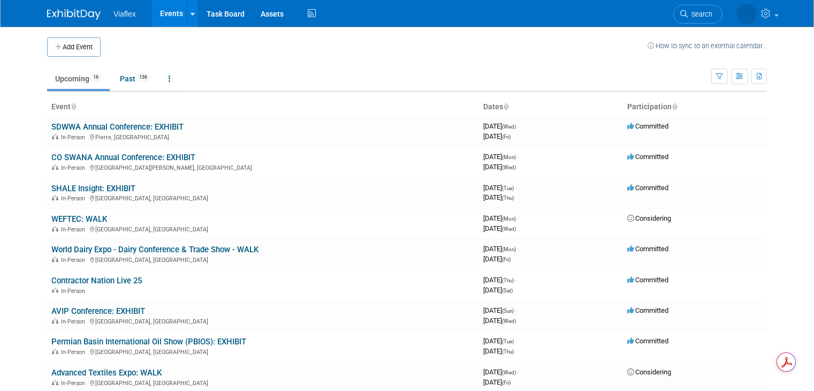 This screenshot has height=391, width=814. What do you see at coordinates (79, 219) in the screenshot?
I see `a: WEFTEC: WALK` at bounding box center [79, 219].